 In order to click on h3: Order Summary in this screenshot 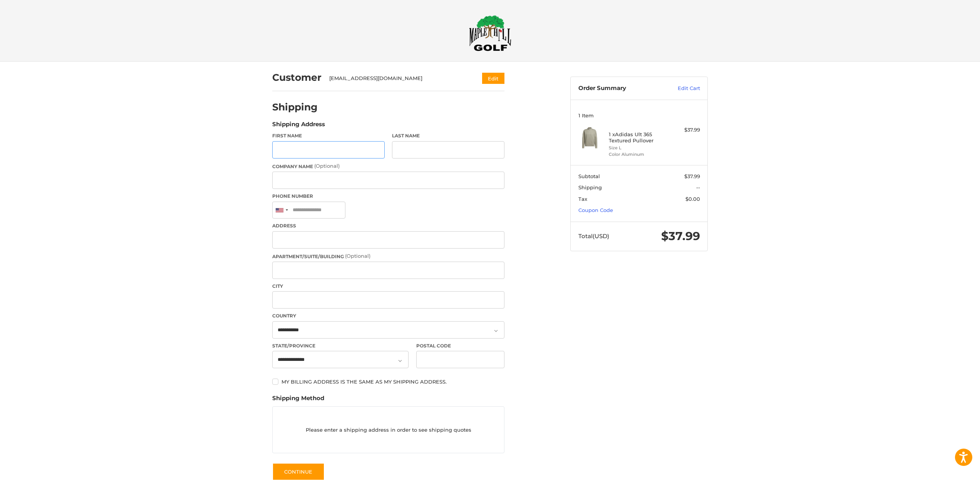, I will do `click(620, 89)`.